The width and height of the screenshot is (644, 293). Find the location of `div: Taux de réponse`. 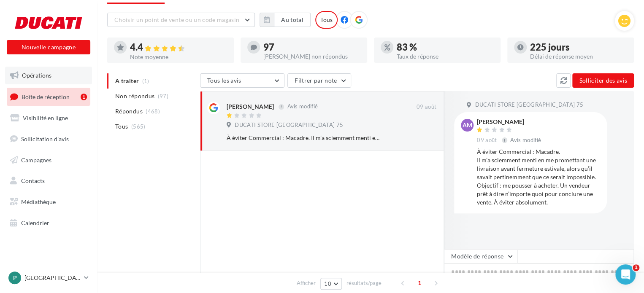

div: Taux de réponse is located at coordinates (445, 56).